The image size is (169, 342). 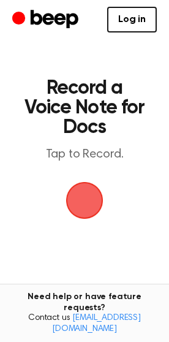 I want to click on button: Beep Logo, so click(x=85, y=200).